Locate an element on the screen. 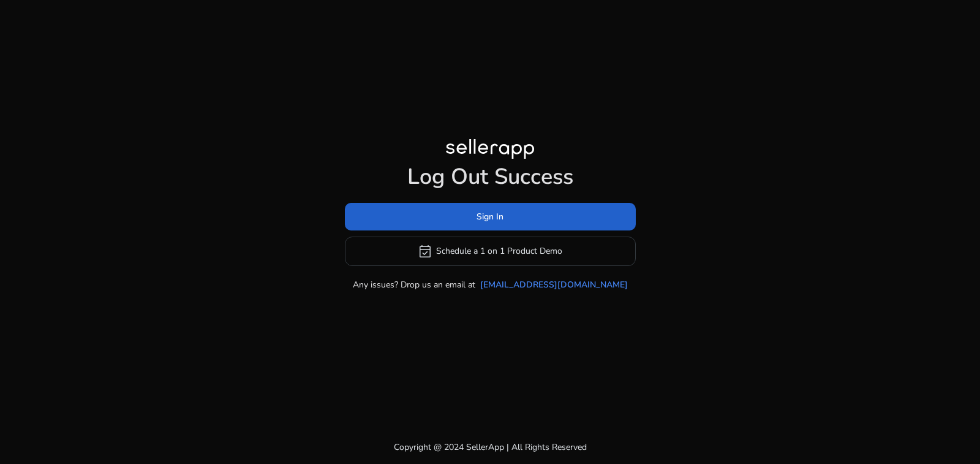 This screenshot has height=464, width=980. span: Sign In is located at coordinates (490, 216).